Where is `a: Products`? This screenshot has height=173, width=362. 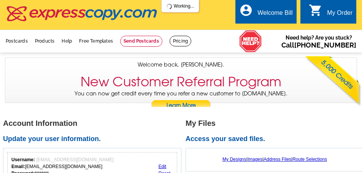 a: Products is located at coordinates (45, 41).